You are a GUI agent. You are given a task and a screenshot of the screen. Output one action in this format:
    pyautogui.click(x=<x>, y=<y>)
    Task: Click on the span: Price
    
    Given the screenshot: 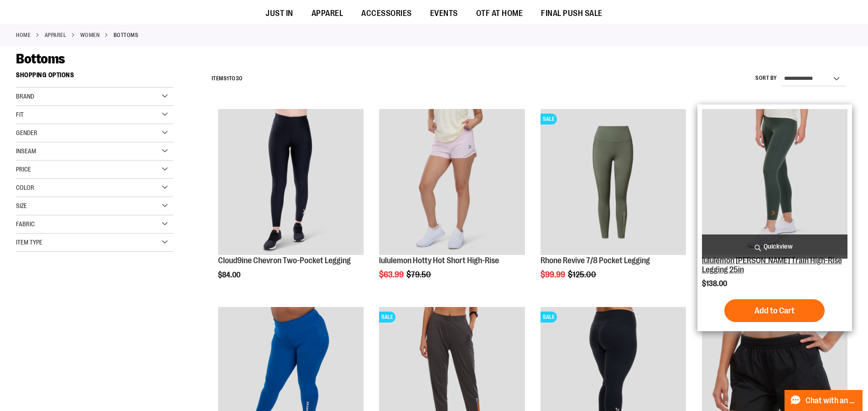 What is the action you would take?
    pyautogui.click(x=23, y=169)
    